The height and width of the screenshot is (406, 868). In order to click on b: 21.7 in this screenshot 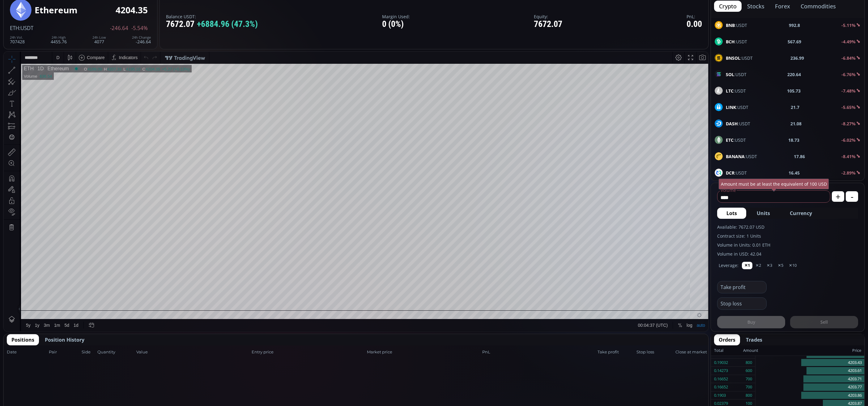, I will do `click(795, 107)`.